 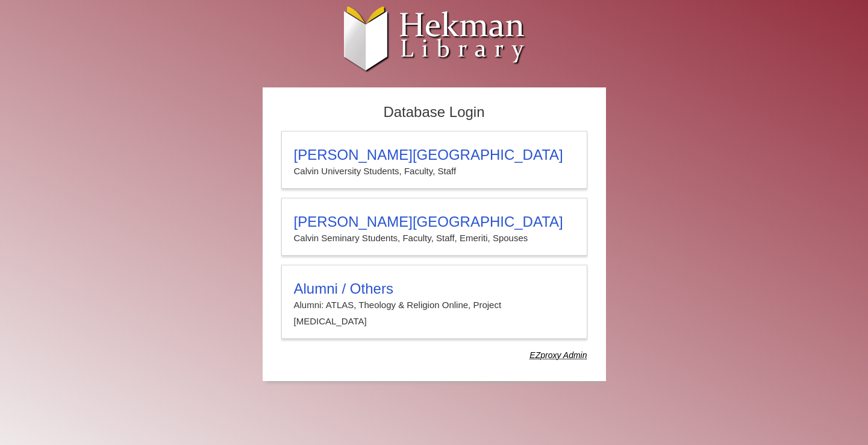 What do you see at coordinates (434, 171) in the screenshot?
I see `p: Calvin University Students, Faculty, Staff` at bounding box center [434, 171].